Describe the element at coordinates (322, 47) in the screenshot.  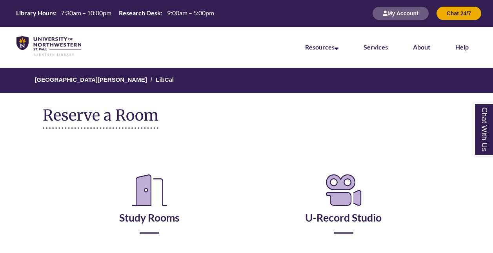
I see `a: Resources` at that location.